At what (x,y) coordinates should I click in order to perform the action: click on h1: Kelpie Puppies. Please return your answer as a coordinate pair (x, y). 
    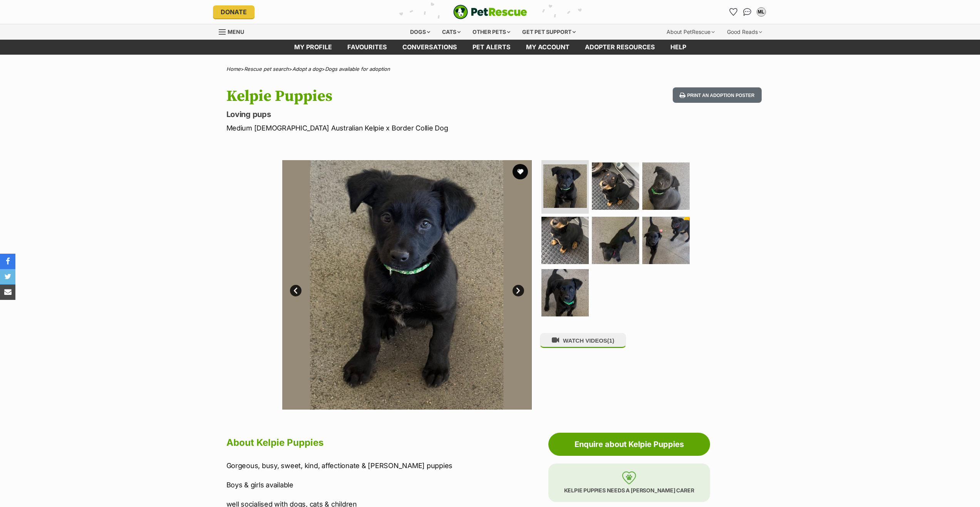
    Looking at the image, I should click on (389, 96).